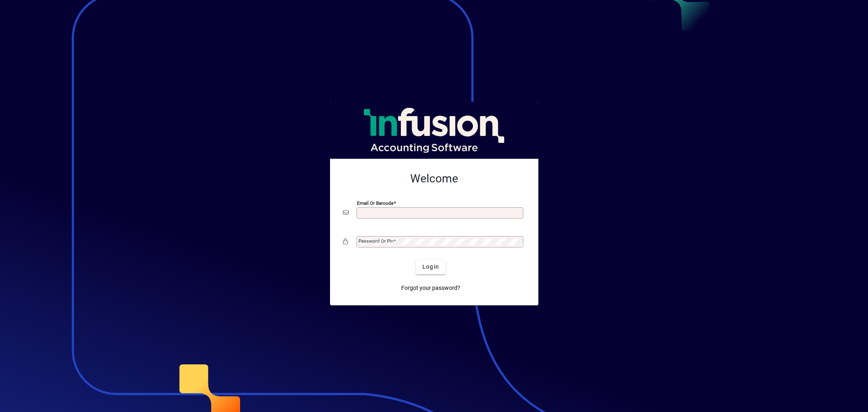 The image size is (868, 412). What do you see at coordinates (431, 266) in the screenshot?
I see `span: Login` at bounding box center [431, 266].